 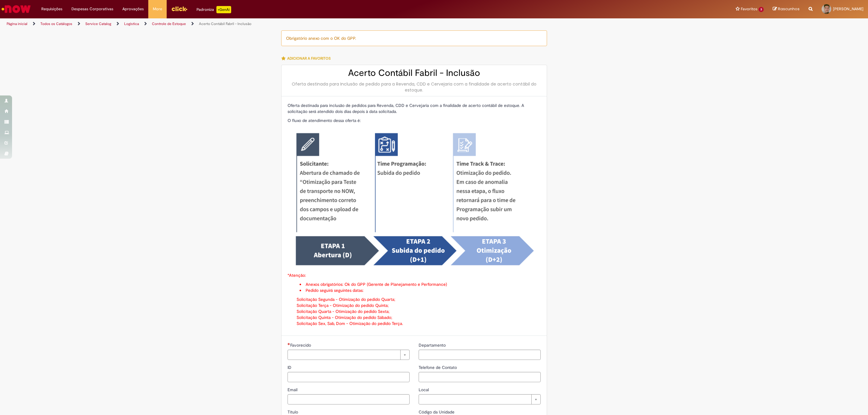 I want to click on input: Telefone de Contato, so click(x=479, y=377).